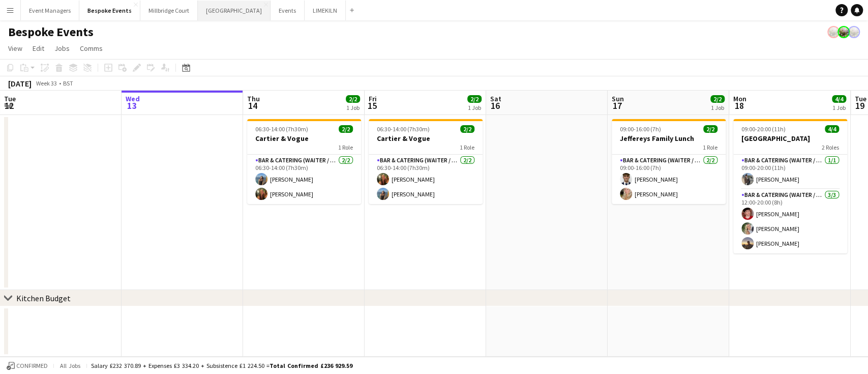  What do you see at coordinates (133, 99) in the screenshot?
I see `span: Wed` at bounding box center [133, 99].